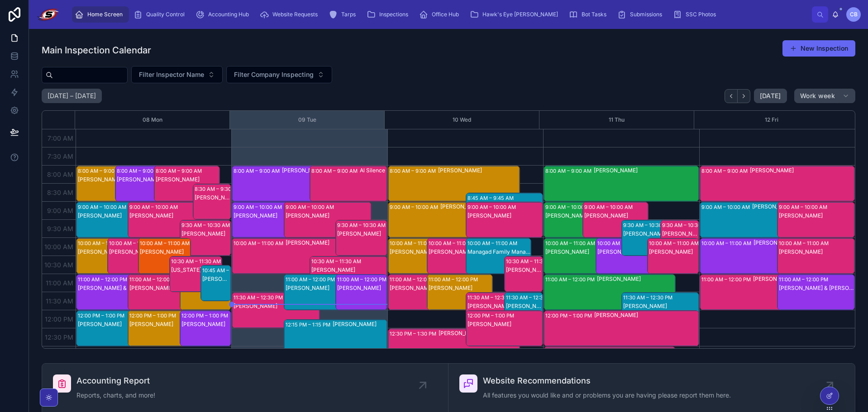 The width and height of the screenshot is (868, 412). I want to click on span: Website Requests, so click(295, 14).